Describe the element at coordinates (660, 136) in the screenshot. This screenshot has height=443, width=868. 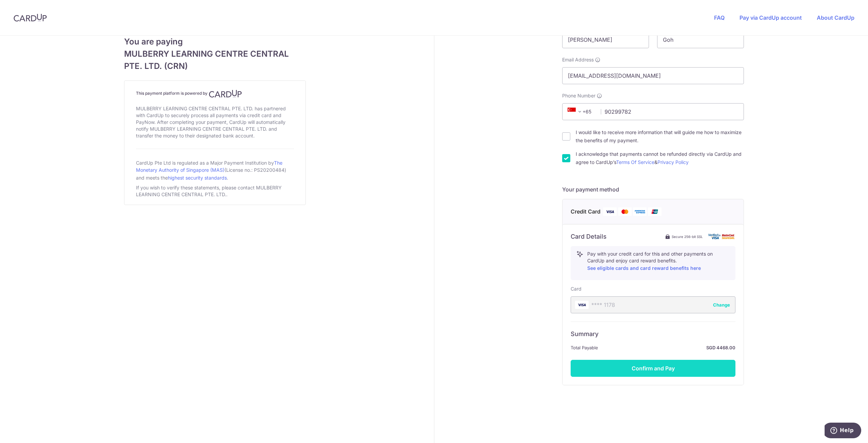
I see `label: I would like to receive more information that will guide me how to maximize the benefits of my pa...` at that location.